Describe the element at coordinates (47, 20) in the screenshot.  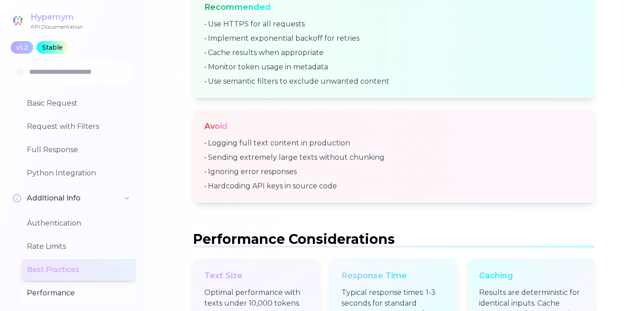
I see `a: HypernymAPI Documentation` at that location.